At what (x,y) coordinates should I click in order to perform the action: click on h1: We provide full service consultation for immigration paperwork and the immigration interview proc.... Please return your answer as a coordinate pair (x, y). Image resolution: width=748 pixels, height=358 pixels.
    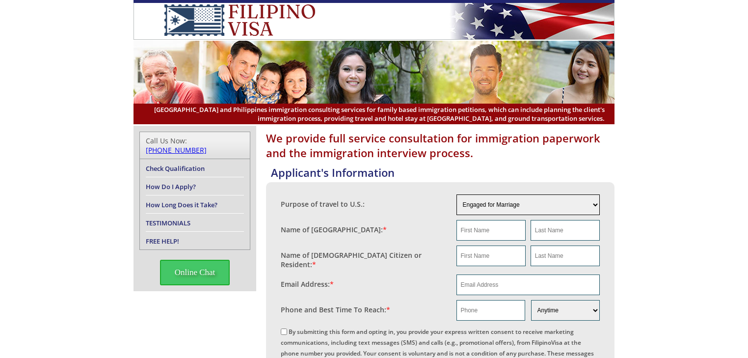
    Looking at the image, I should click on (440, 145).